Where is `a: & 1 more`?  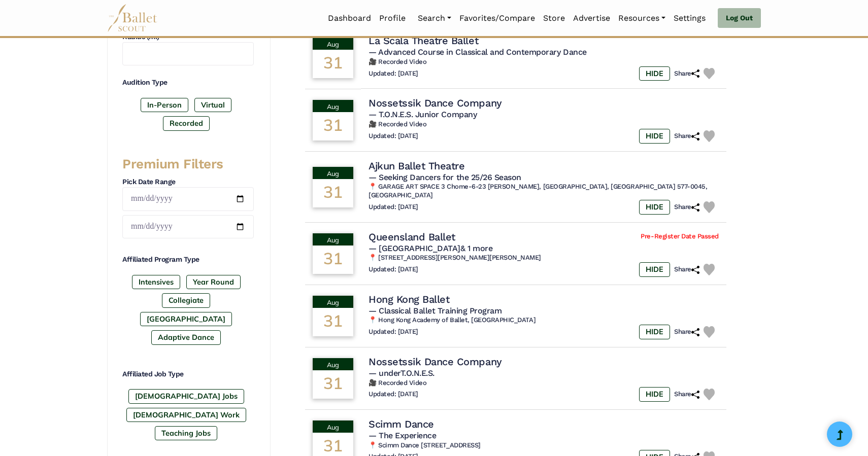 a: & 1 more is located at coordinates (476, 248).